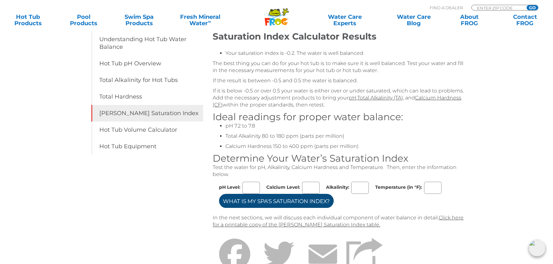 The image size is (553, 264). What do you see at coordinates (340, 98) in the screenshot?
I see `p: If it is below -0.5 or over 0.5 your water is either over or under saturated, which can lead to p...` at bounding box center [340, 98].